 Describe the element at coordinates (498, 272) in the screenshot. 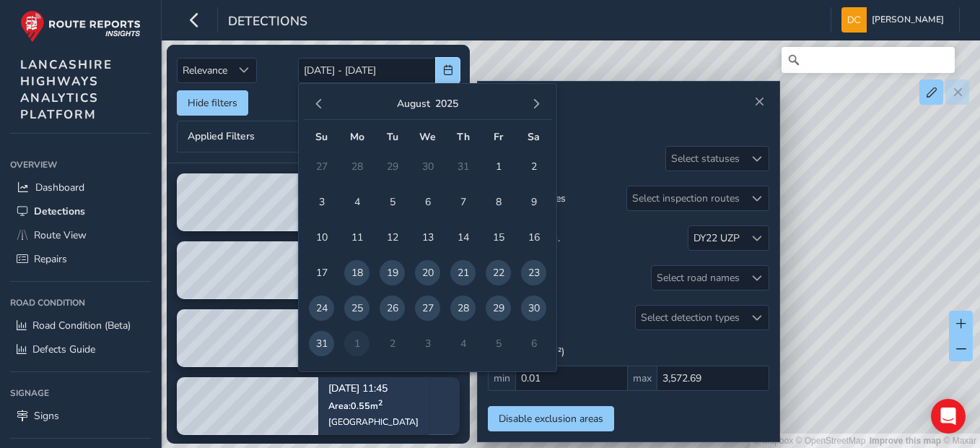

I see `span: 22` at that location.